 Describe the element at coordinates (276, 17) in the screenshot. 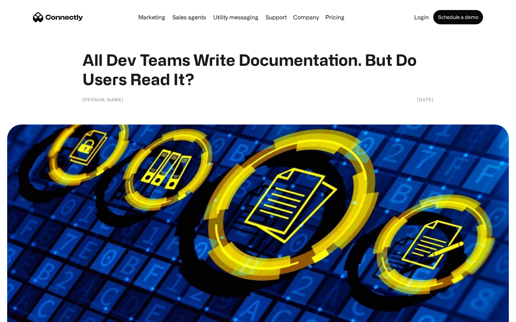

I see `a: Support` at that location.